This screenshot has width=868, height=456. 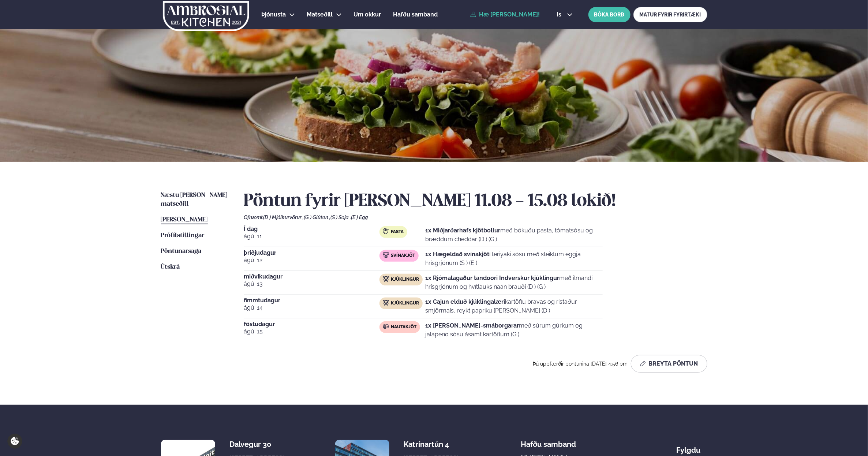 I want to click on span: miðvikudagur, so click(x=312, y=277).